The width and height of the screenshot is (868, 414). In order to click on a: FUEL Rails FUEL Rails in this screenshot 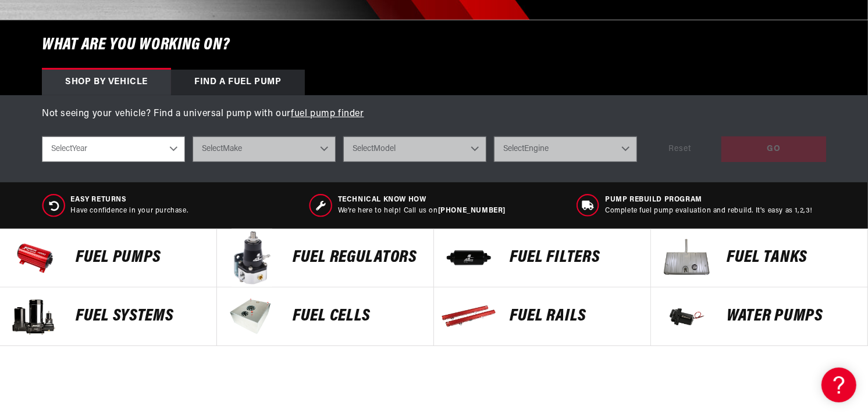, I will do `click(542, 317)`.